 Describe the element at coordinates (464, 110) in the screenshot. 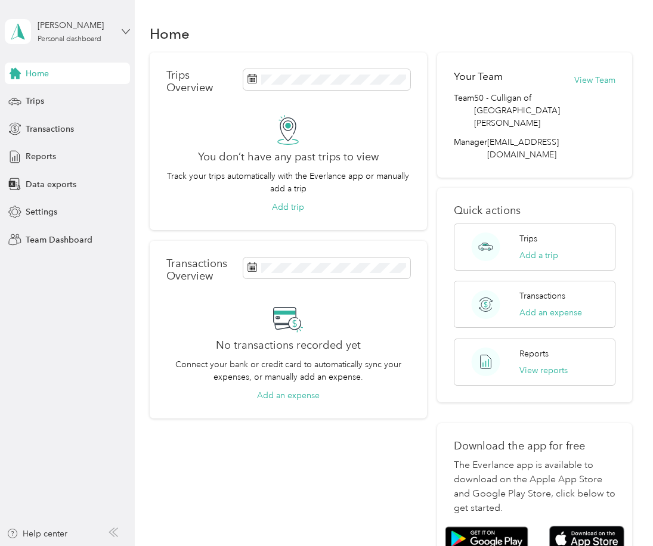

I see `span: Team` at that location.